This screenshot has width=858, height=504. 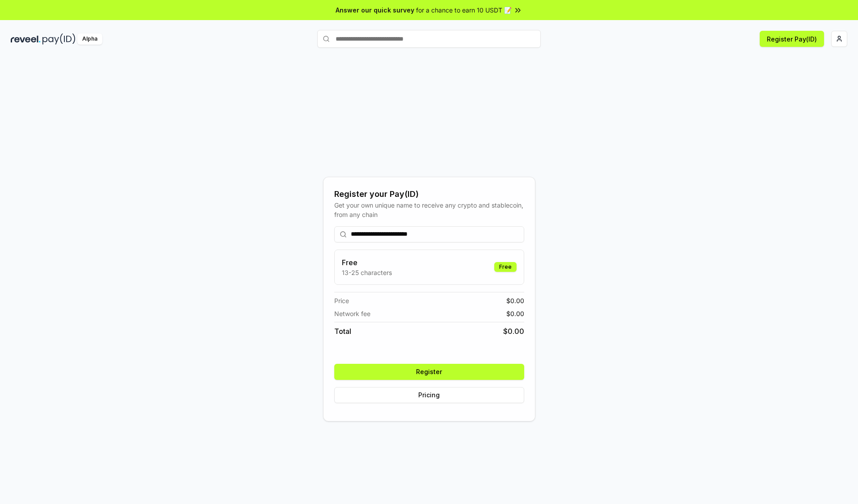 I want to click on span: Answer our quick survey, so click(x=374, y=10).